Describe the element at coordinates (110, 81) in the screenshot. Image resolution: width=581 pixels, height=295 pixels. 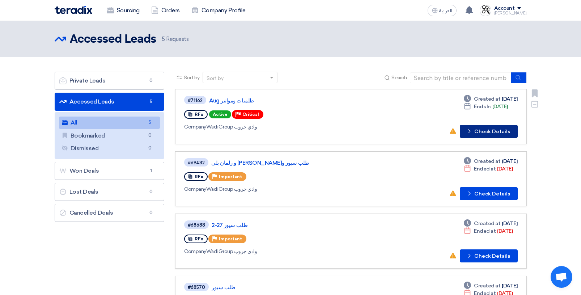
I see `a: Private Leads0` at that location.